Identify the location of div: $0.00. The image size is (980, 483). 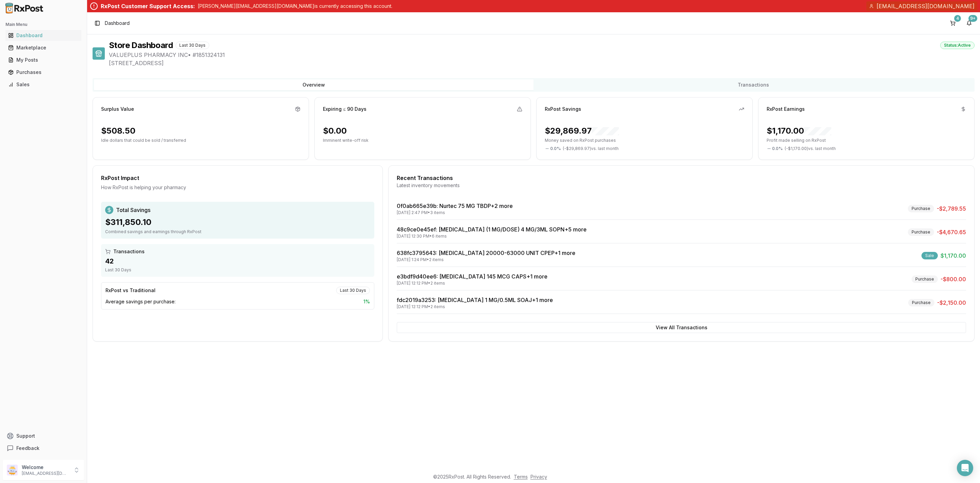
(335, 131).